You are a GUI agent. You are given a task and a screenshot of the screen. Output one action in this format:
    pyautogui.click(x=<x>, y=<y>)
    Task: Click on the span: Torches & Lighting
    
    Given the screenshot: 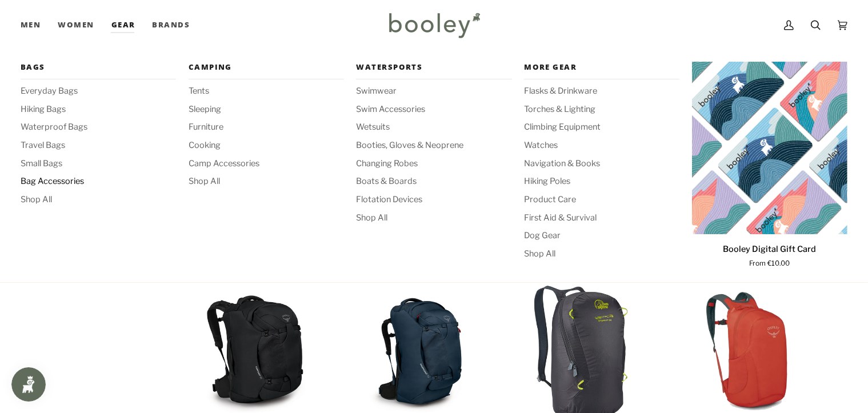 What is the action you would take?
    pyautogui.click(x=602, y=110)
    